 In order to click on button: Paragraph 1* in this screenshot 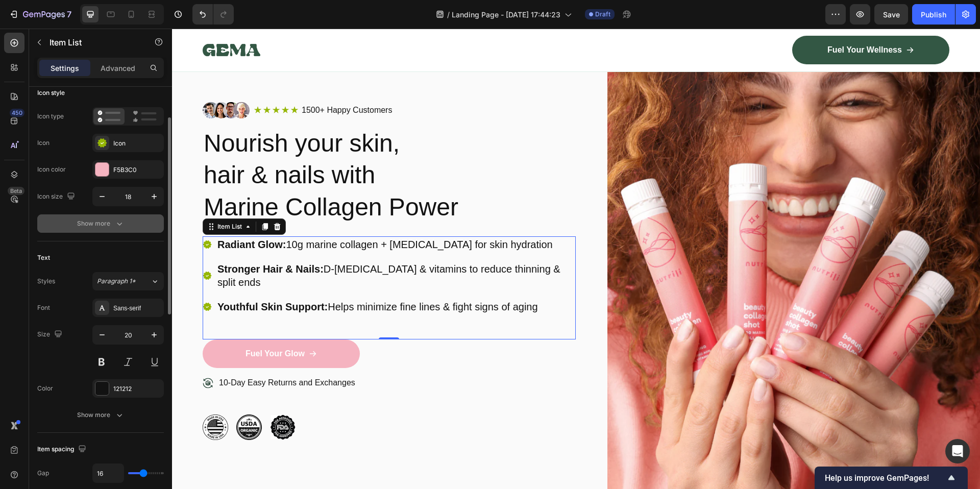, I will do `click(128, 281)`.